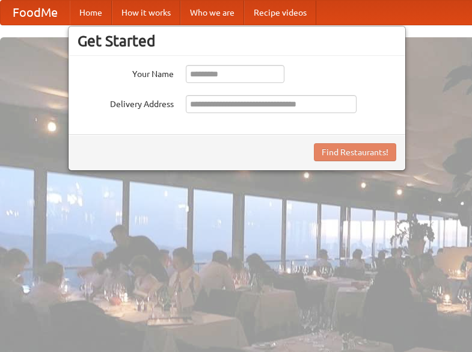  I want to click on a: Home, so click(91, 13).